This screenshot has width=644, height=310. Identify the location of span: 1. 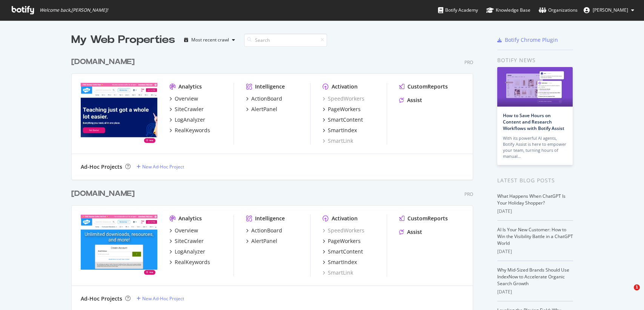
(637, 287).